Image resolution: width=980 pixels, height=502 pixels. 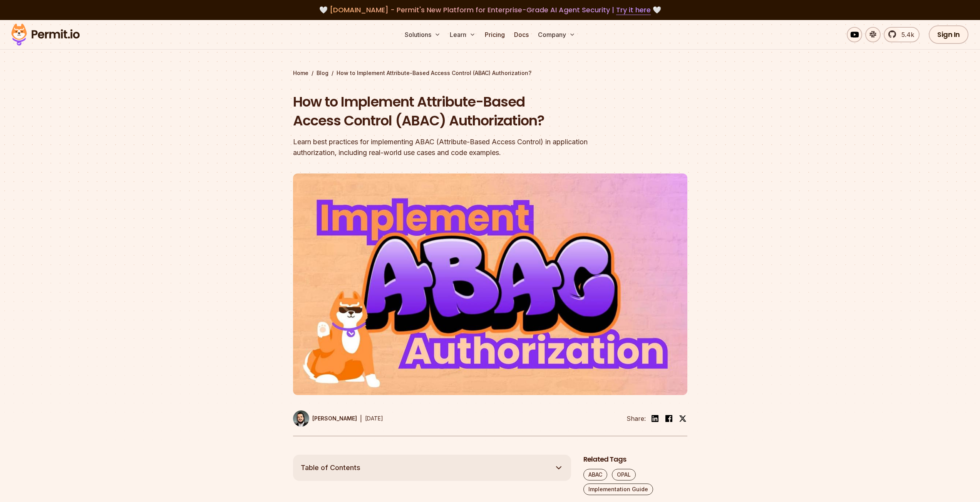 What do you see at coordinates (495, 35) in the screenshot?
I see `a: Pricing` at bounding box center [495, 35].